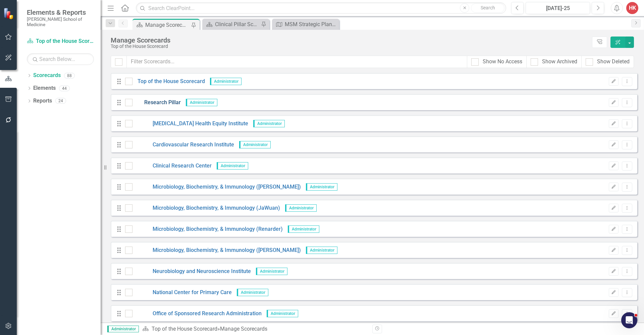 This screenshot has width=644, height=335. What do you see at coordinates (156, 102) in the screenshot?
I see `a: Research Pillar` at bounding box center [156, 102].